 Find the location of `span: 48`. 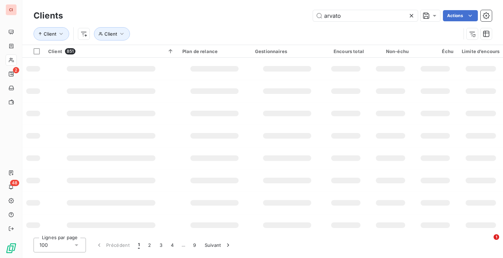

span: 48 is located at coordinates (15, 183).